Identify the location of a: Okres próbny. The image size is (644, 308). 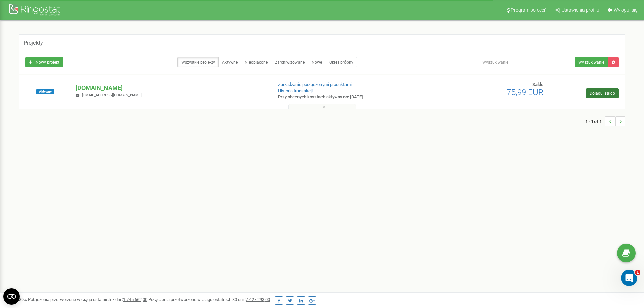
(341, 62).